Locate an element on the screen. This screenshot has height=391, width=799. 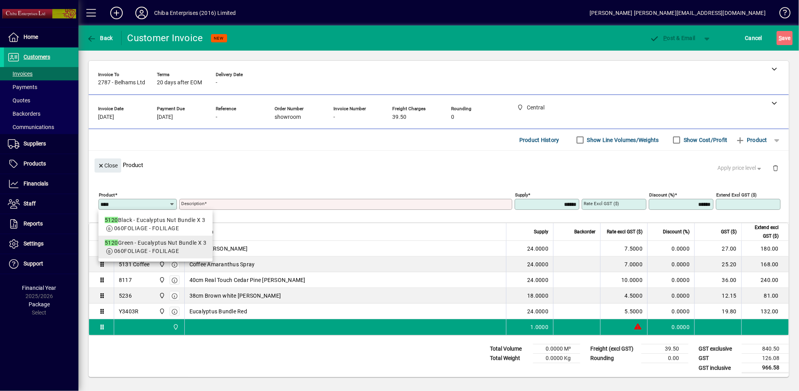
td: 132.00 is located at coordinates (764, 311).